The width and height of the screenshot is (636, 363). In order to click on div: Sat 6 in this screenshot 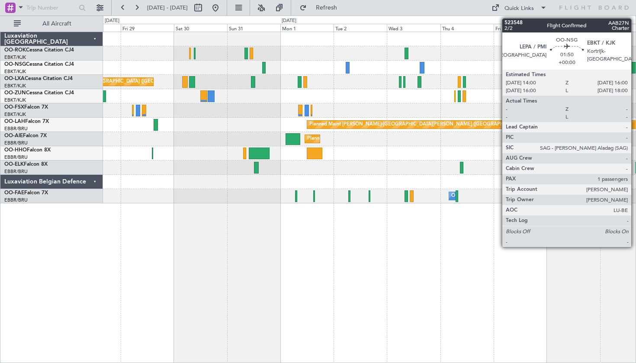, I will do `click(573, 28)`.